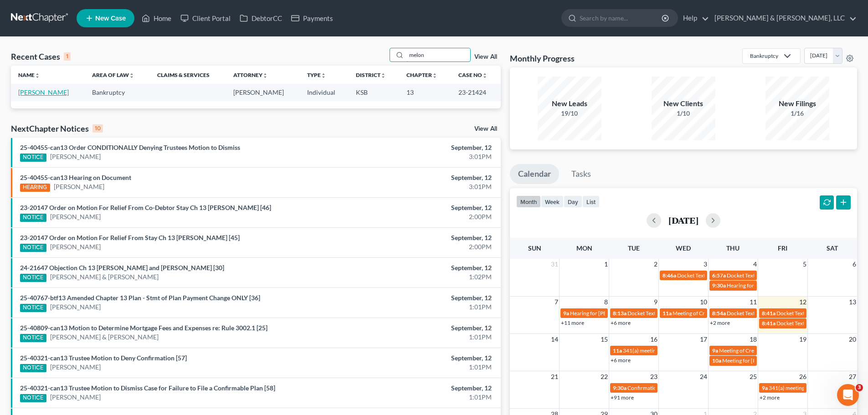  Describe the element at coordinates (753, 302) in the screenshot. I see `span: 11` at that location.